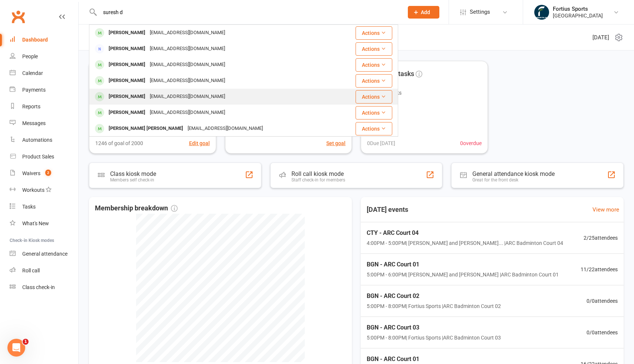  What do you see at coordinates (31, 107) in the screenshot?
I see `div: Reports` at bounding box center [31, 107].